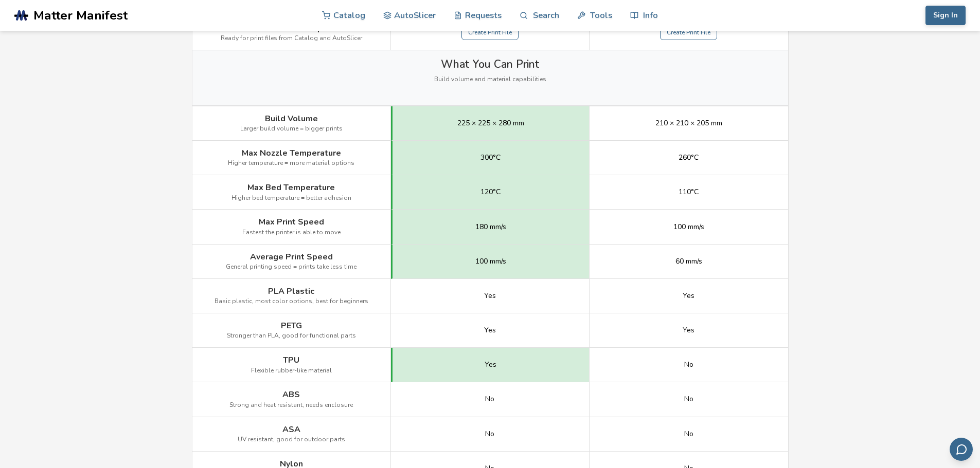 The width and height of the screenshot is (980, 468). Describe the element at coordinates (291, 222) in the screenshot. I see `span: Max Print Speed` at that location.